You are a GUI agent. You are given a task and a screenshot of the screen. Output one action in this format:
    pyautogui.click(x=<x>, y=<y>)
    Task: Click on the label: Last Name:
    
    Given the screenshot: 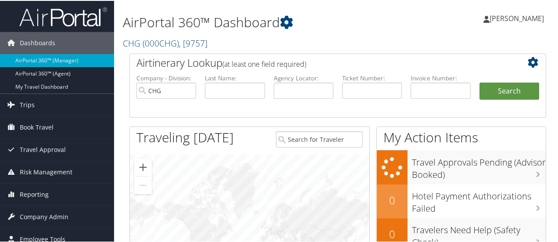 What is the action you would take?
    pyautogui.click(x=235, y=77)
    